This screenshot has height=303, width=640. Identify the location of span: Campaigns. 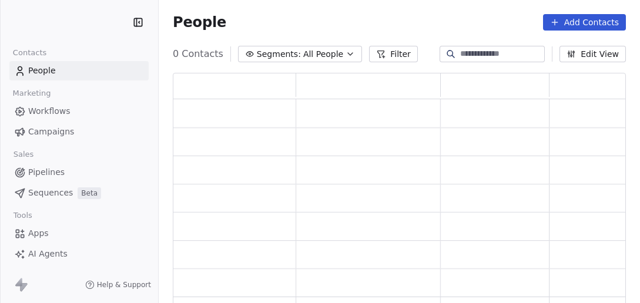
(51, 132).